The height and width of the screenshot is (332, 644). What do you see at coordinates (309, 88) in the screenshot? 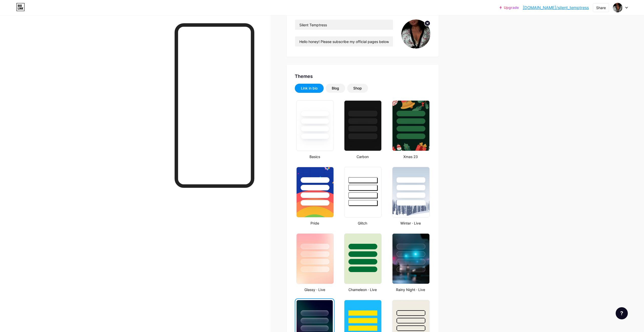
I see `div: Link in bio` at bounding box center [309, 88].